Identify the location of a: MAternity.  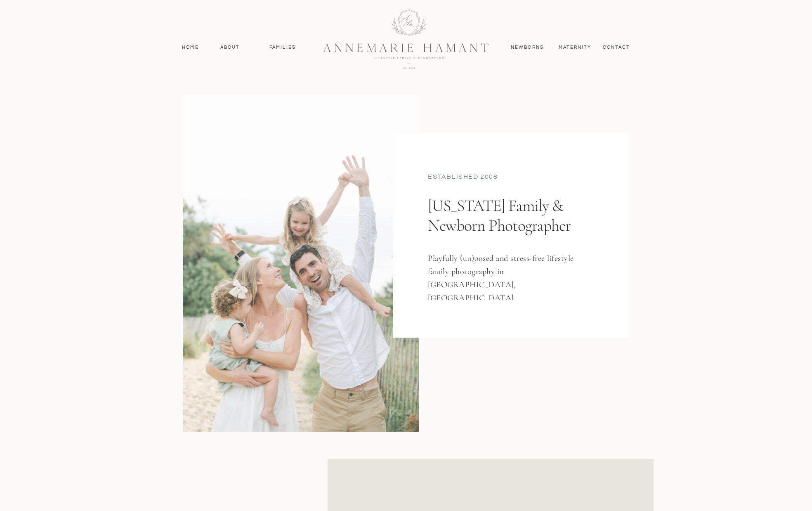
(574, 48).